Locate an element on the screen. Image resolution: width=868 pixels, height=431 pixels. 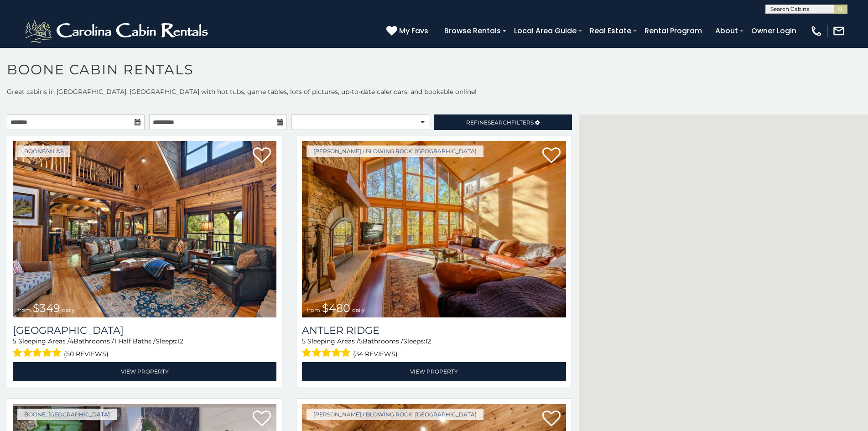
span: $349 is located at coordinates (47, 308).